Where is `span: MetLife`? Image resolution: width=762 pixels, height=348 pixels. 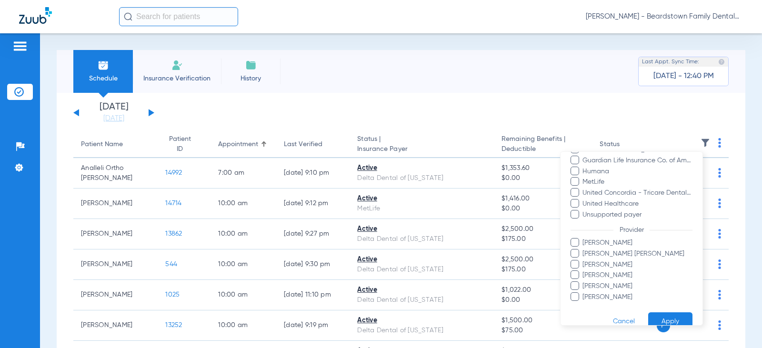
span: MetLife is located at coordinates (637, 182).